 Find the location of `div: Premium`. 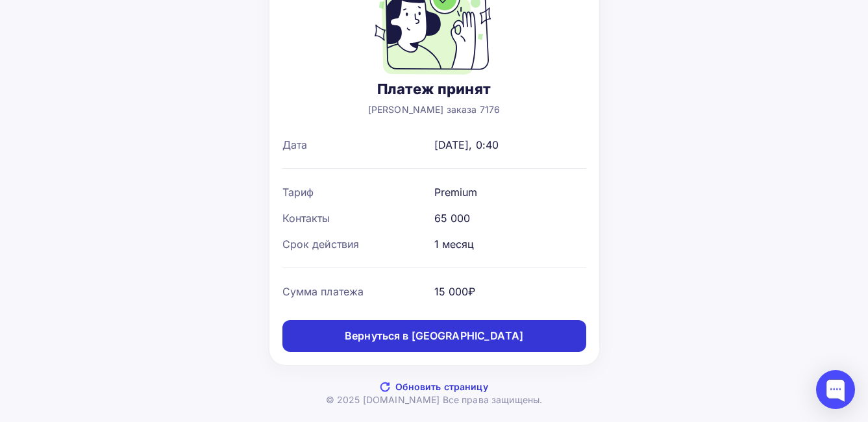

div: Premium is located at coordinates (456, 192).